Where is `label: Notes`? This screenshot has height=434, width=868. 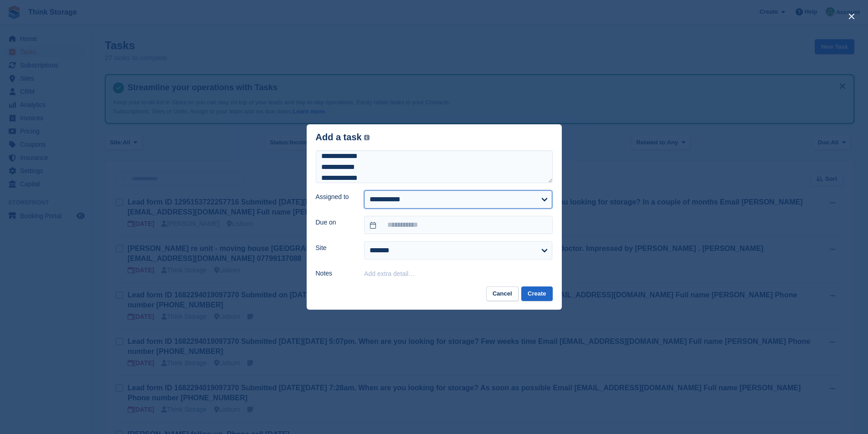 label: Notes is located at coordinates (335, 273).